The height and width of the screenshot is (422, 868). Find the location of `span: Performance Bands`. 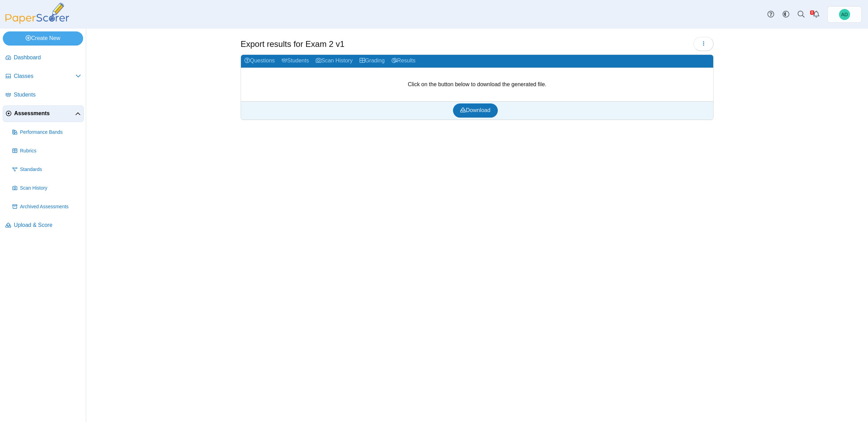

span: Performance Bands is located at coordinates (50, 133).